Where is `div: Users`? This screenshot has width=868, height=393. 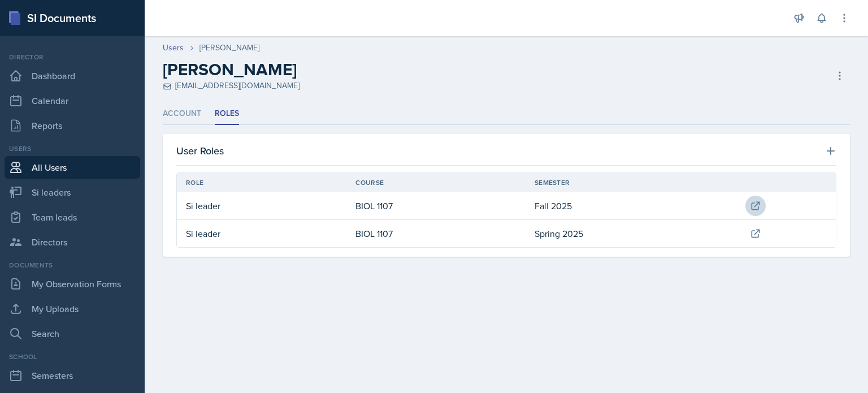 div: Users is located at coordinates (72, 149).